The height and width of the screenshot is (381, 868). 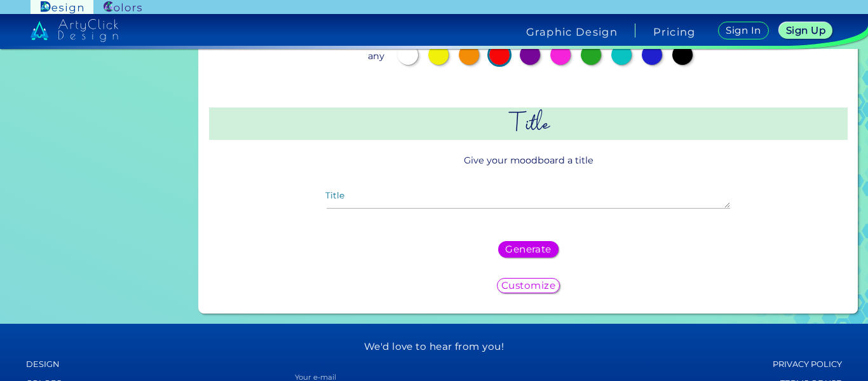 I want to click on a: Pricing, so click(x=674, y=32).